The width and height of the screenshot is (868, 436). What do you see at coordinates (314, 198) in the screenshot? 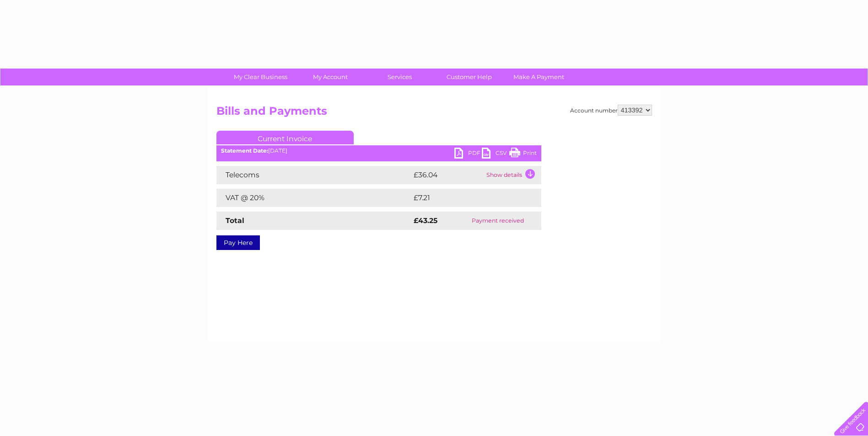
I see `td: VAT @ 20%` at bounding box center [314, 198].